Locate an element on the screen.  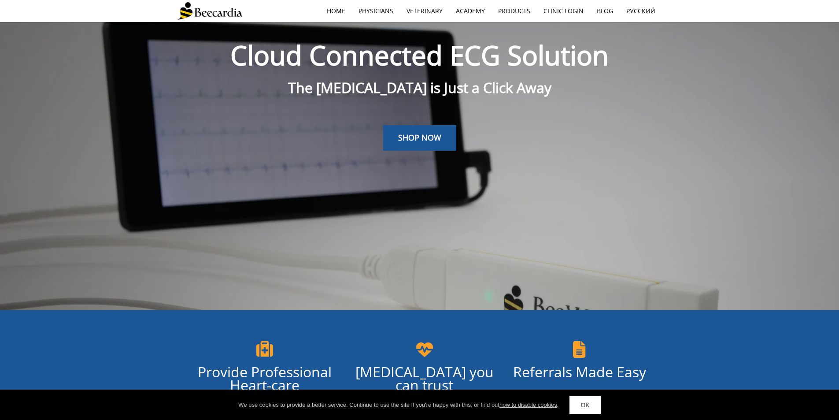
a: Physicians is located at coordinates (376, 11).